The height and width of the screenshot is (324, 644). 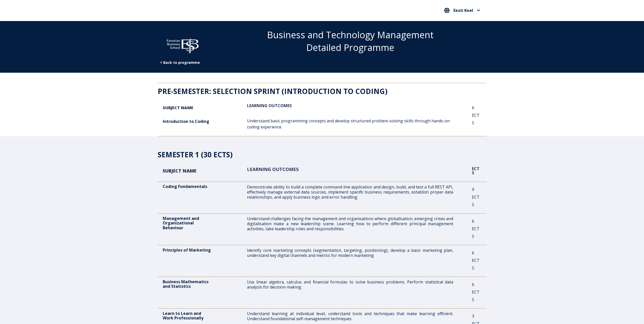 What do you see at coordinates (185, 187) in the screenshot?
I see `span: Coding Fundamentals` at bounding box center [185, 187].